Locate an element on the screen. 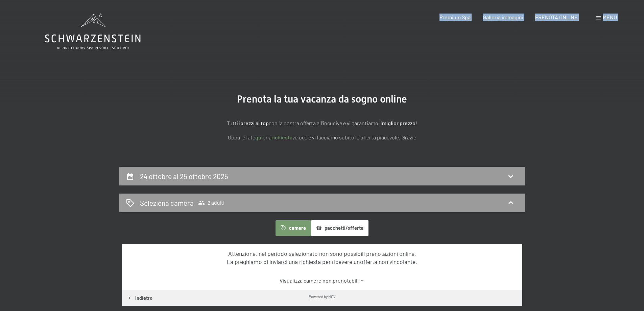  span: Prenota la tua vacanza da sogno online is located at coordinates (322, 99).